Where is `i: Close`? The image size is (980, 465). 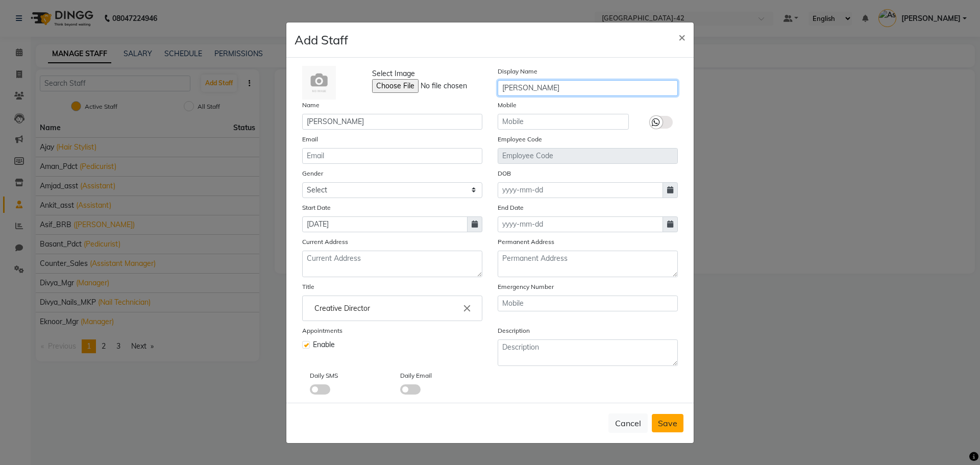
i: Close is located at coordinates (467, 308).